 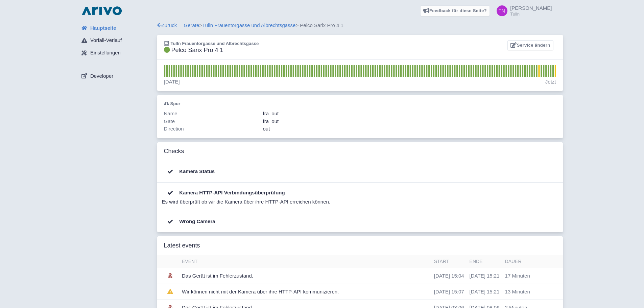 I want to click on span: Einstellungen, so click(x=105, y=53).